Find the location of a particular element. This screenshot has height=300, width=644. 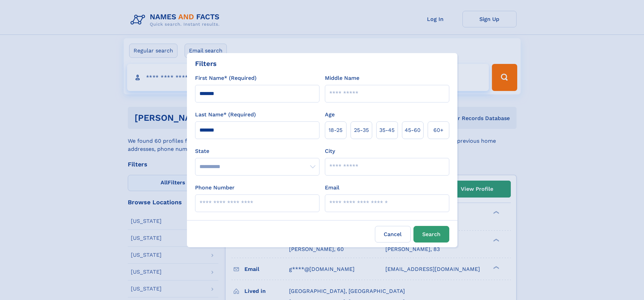

label: Middle Name is located at coordinates (342, 78).